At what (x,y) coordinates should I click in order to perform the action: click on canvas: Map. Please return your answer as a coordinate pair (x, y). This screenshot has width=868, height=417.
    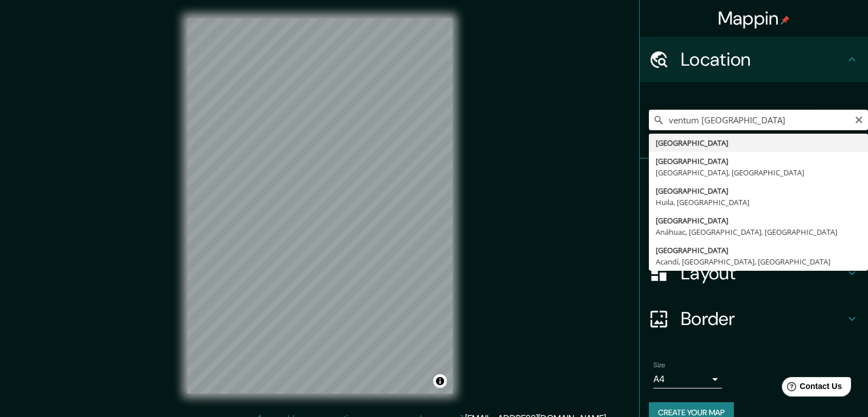
    Looking at the image, I should click on (320, 205).